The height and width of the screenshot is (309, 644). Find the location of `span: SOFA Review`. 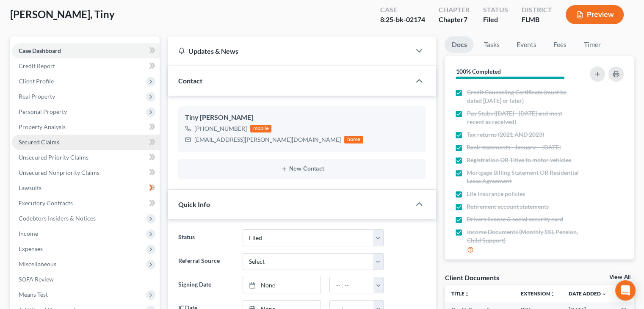

span: SOFA Review is located at coordinates (36, 280).